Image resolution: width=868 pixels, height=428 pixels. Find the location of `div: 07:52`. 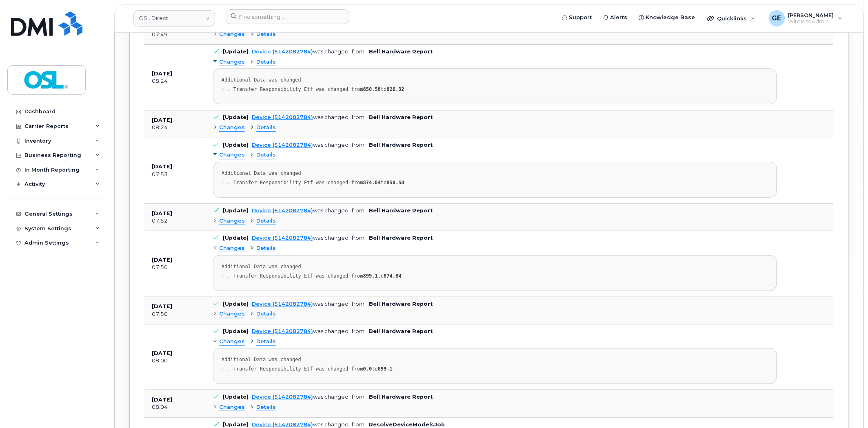

div: 07:52 is located at coordinates (175, 221).